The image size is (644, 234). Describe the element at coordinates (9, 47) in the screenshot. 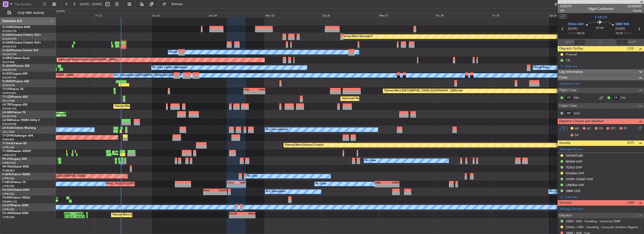

I see `a: EGNR/CEG` at that location.